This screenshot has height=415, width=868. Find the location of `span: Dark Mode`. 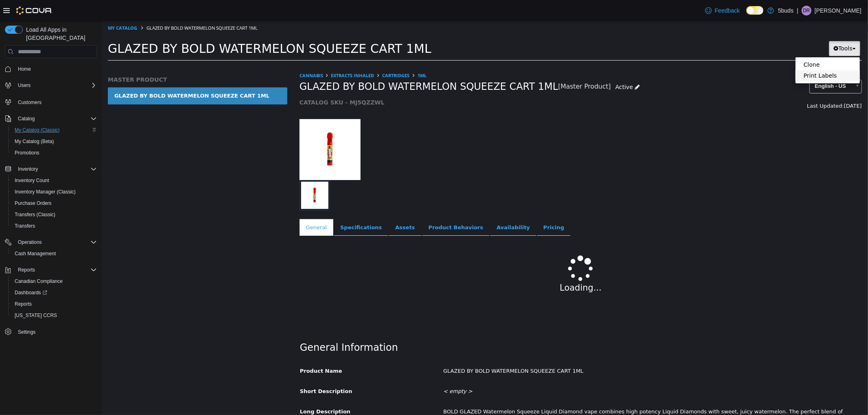

span: Dark Mode is located at coordinates (746, 14).